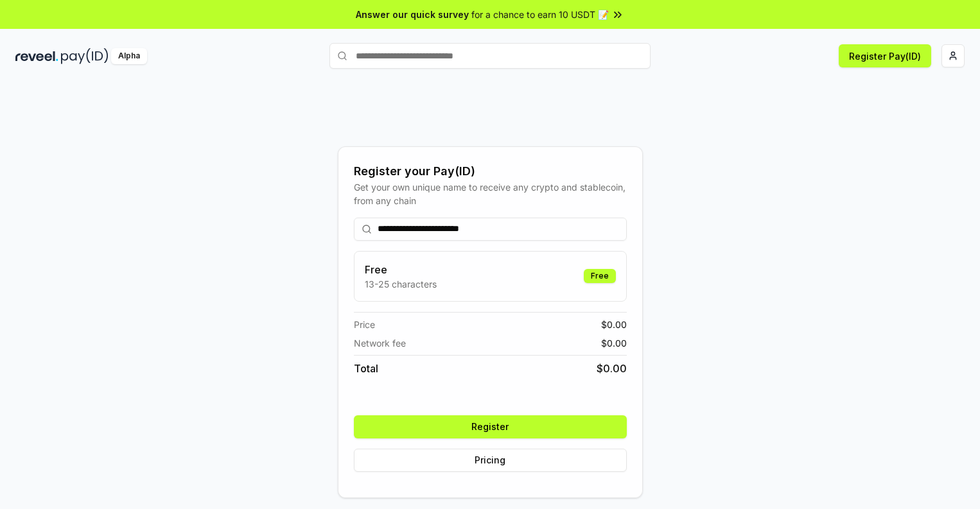  What do you see at coordinates (490, 194) in the screenshot?
I see `div: Get your own unique name to receive any crypto and stablecoin, from any chain` at bounding box center [490, 194].